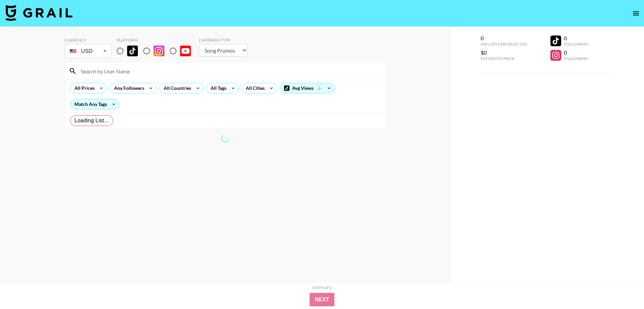  What do you see at coordinates (217, 88) in the screenshot?
I see `div: All Tags` at bounding box center [217, 88].